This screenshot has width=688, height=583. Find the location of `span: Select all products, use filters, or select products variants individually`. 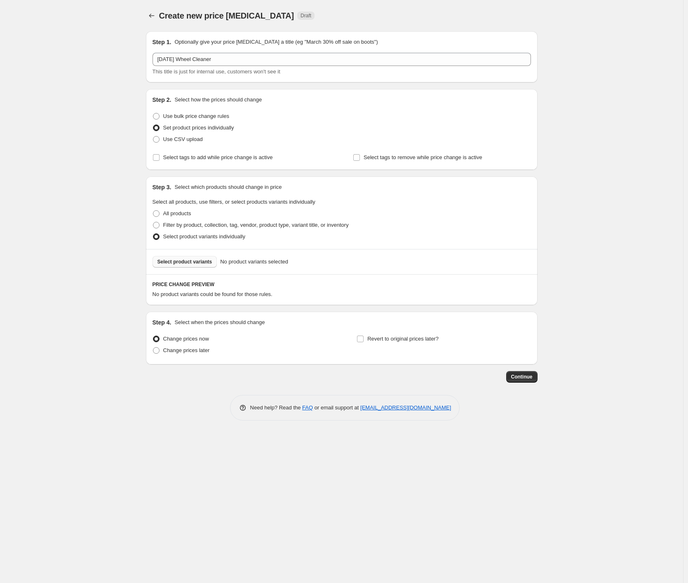

span: Select all products, use filters, or select products variants individually is located at coordinates (234, 202).